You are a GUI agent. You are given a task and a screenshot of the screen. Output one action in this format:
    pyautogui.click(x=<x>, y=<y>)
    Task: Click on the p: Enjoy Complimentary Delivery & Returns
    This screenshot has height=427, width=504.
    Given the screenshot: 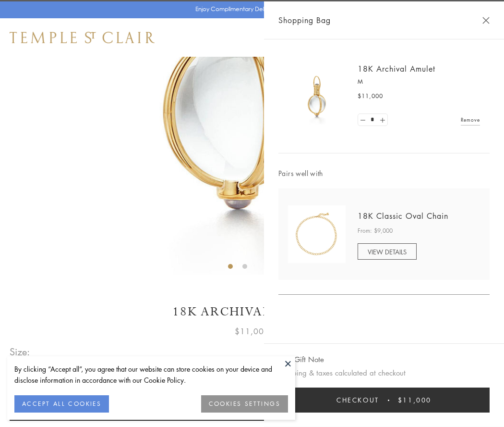 What is the action you would take?
    pyautogui.click(x=249, y=9)
    